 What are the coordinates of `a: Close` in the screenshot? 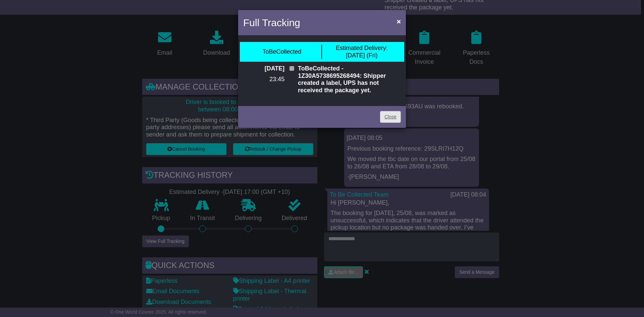 It's located at (390, 116).